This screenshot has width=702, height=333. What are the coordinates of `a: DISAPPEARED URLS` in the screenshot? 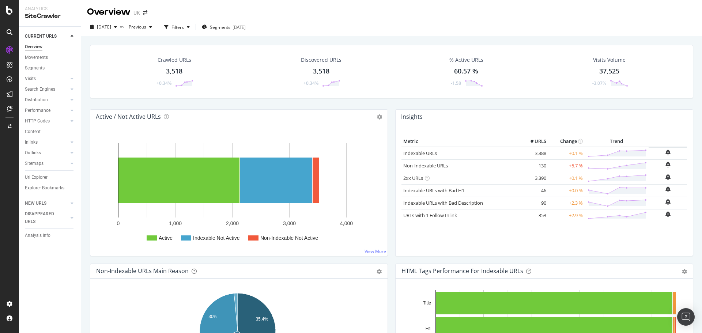 It's located at (46, 218).